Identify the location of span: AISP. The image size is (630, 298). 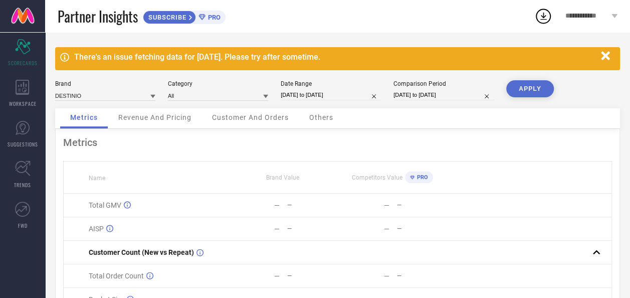
(96, 228).